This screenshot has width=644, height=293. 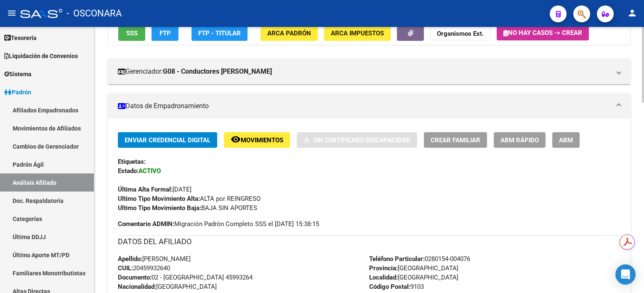 I want to click on button: ABM, so click(x=566, y=140).